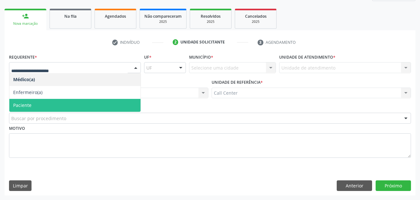  I want to click on label: UF, so click(147, 57).